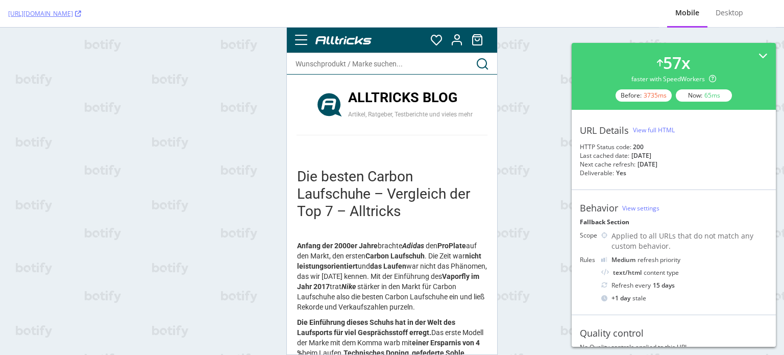 This screenshot has height=355, width=784. I want to click on img: Alltricks, so click(57, 13).